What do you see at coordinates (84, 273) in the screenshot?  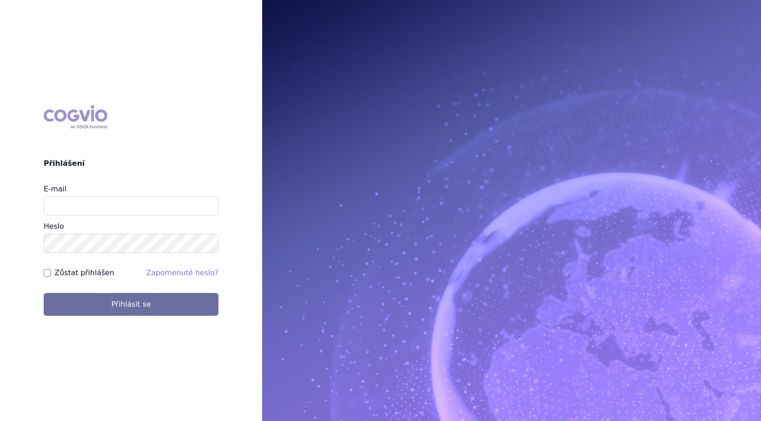 I see `label: Zůstat přihlášen` at bounding box center [84, 273].